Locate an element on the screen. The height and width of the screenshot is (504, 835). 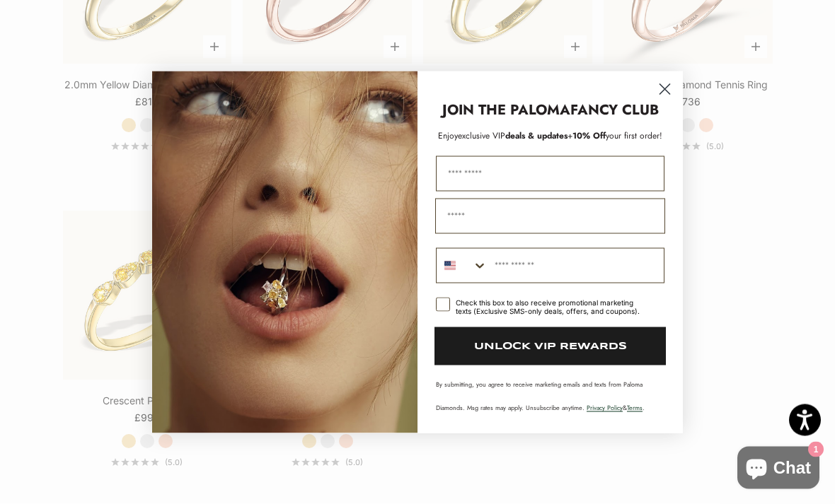
span: 10% Off is located at coordinates (589, 136).